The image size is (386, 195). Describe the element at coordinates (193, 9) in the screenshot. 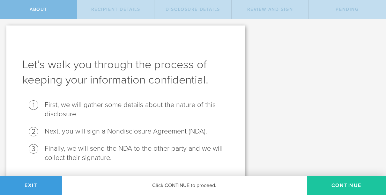

I see `span: Disclosure details` at that location.